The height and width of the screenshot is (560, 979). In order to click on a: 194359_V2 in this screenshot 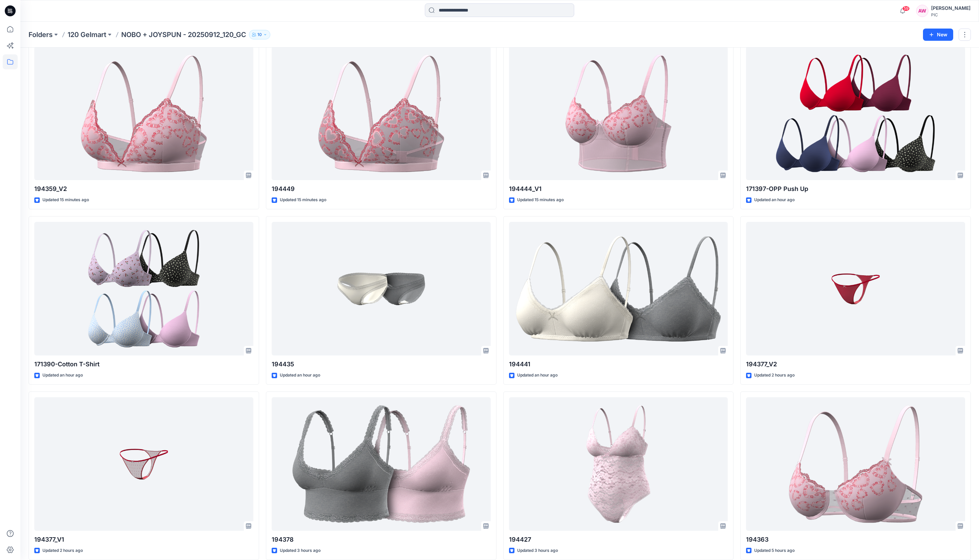, I will do `click(144, 113)`.